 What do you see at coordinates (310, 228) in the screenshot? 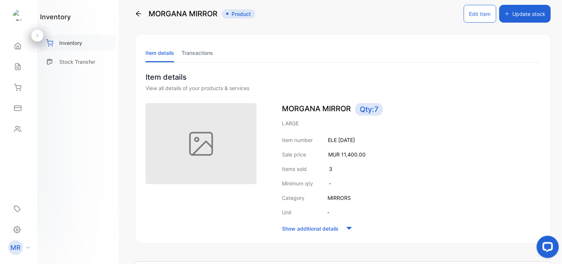
I see `p: Show additional details` at bounding box center [310, 228].